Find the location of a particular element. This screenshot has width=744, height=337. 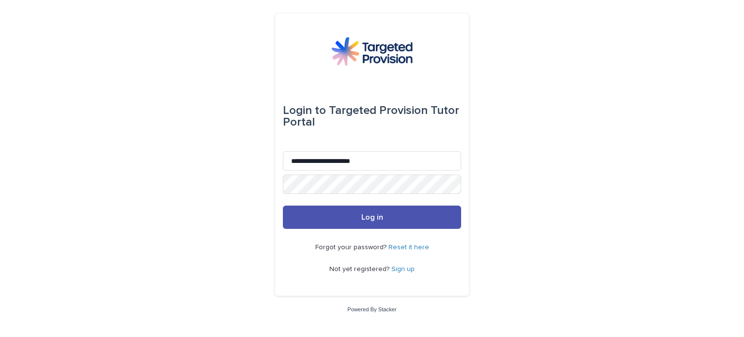

a: Powered By Stacker is located at coordinates (372, 309).